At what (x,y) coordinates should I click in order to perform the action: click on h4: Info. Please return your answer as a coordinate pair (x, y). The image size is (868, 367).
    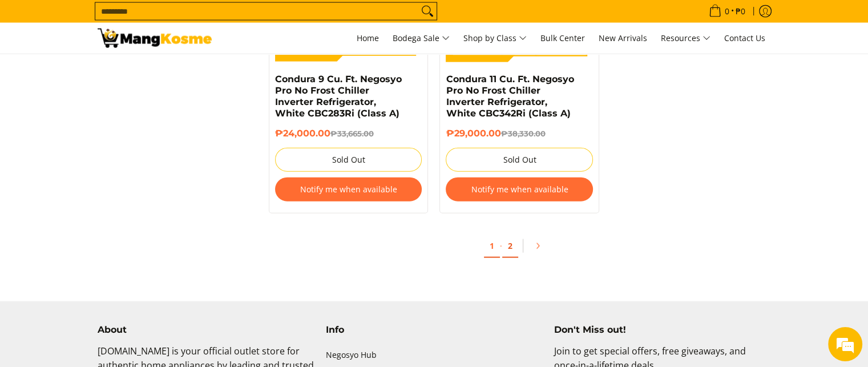
    Looking at the image, I should click on (435, 330).